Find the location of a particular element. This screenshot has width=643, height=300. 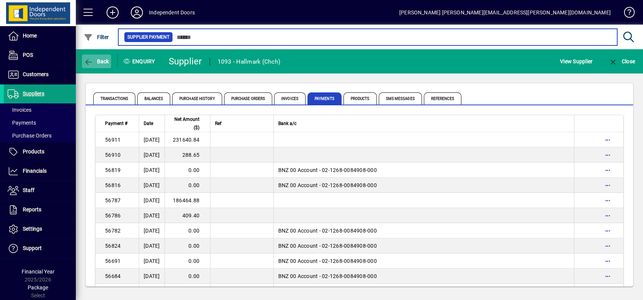

button: Close is located at coordinates (622, 61).